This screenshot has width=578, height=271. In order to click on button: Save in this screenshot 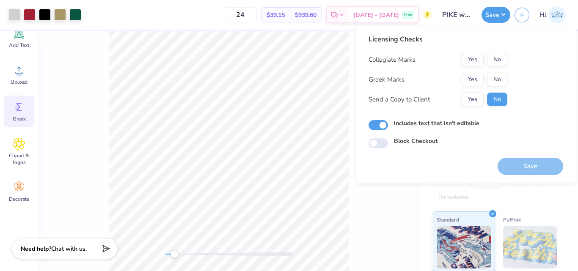, I will do `click(496, 15)`.